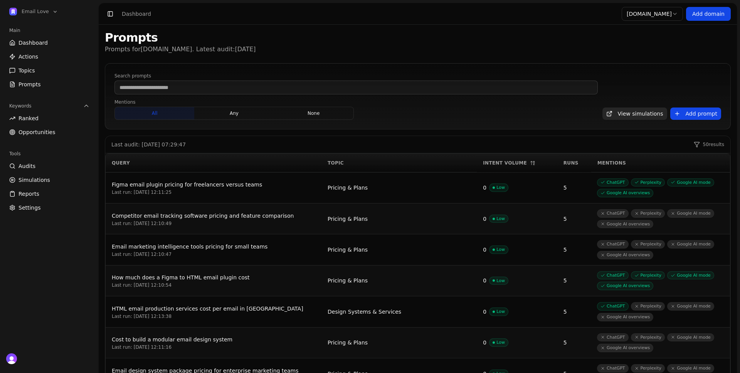 The width and height of the screenshot is (740, 373). What do you see at coordinates (214, 185) in the screenshot?
I see `div: Figma email plugin pricing for freelancers versus teams` at bounding box center [214, 185].